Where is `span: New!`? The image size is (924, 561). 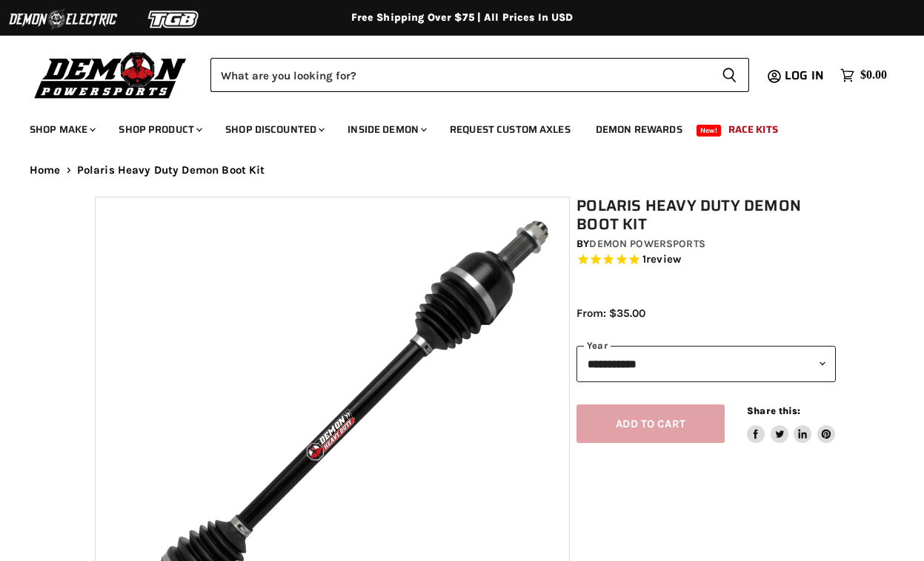 span: New! is located at coordinates (710, 130).